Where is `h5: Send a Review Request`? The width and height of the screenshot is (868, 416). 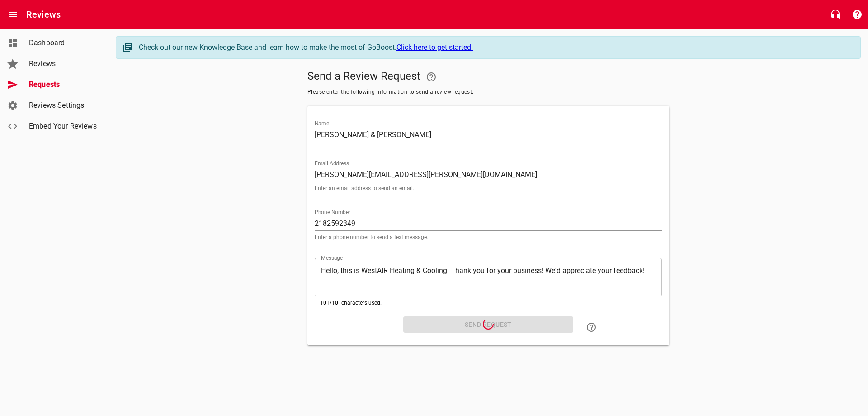
h5: Send a Review Request is located at coordinates (488, 77).